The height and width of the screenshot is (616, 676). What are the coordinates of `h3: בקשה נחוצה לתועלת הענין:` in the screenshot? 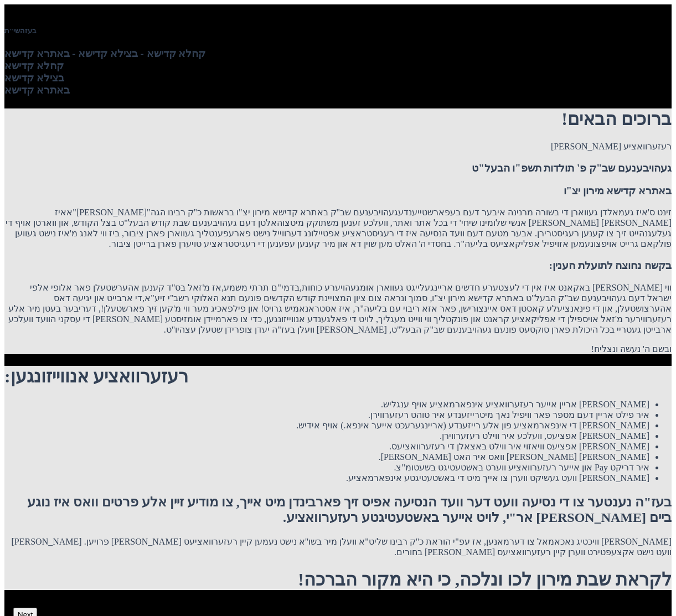 It's located at (337, 266).